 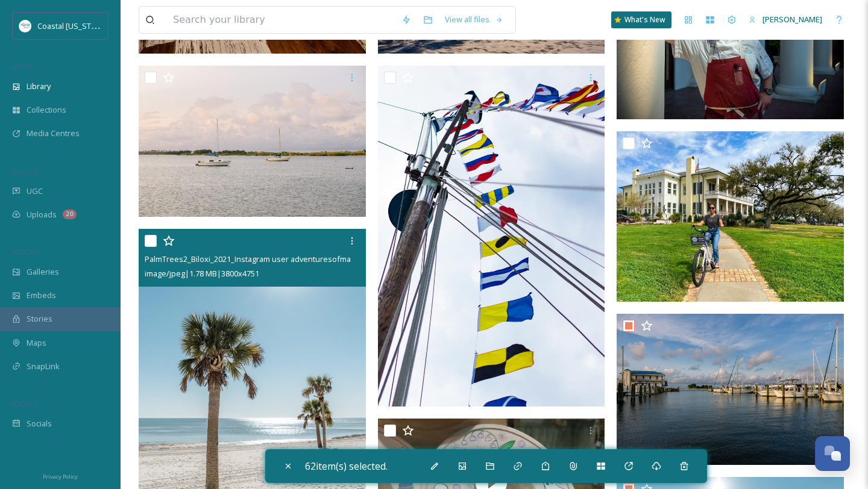 What do you see at coordinates (252, 141) in the screenshot?
I see `img: Biloxi Beach Sunrise-2.jpg` at bounding box center [252, 141].